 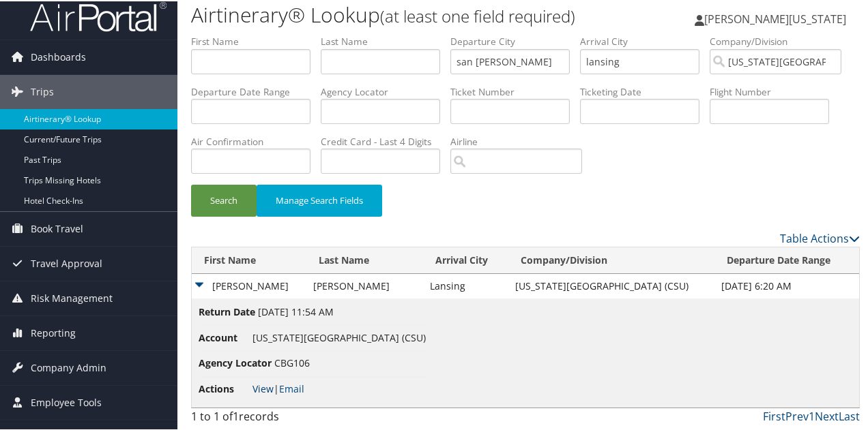 What do you see at coordinates (57, 228) in the screenshot?
I see `span: Book Travel` at bounding box center [57, 228].